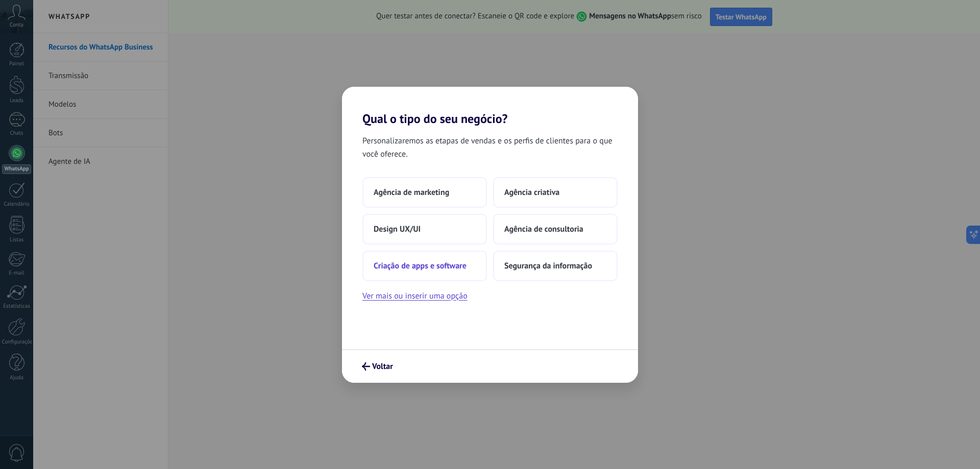 This screenshot has width=980, height=469. What do you see at coordinates (382, 367) in the screenshot?
I see `span: Voltar` at bounding box center [382, 367].